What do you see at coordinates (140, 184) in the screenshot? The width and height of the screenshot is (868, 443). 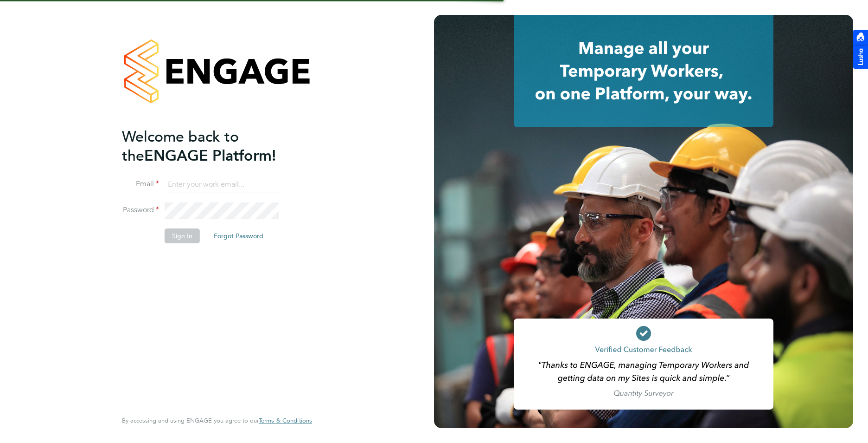 I see `label: Email` at bounding box center [140, 184].